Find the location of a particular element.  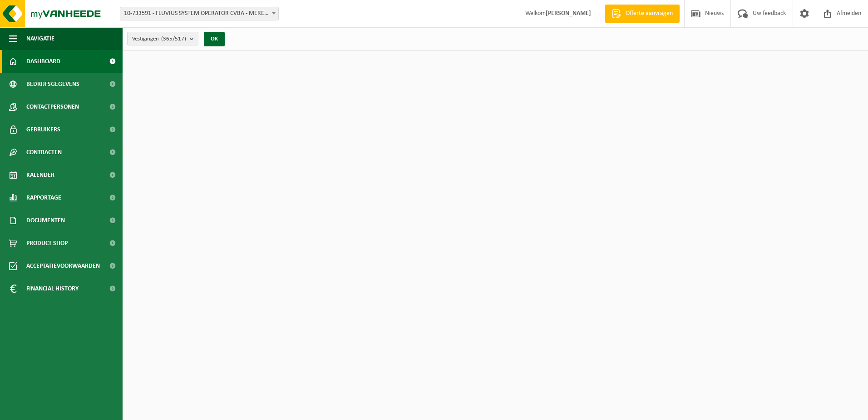

span: Gebruikers is located at coordinates (43, 129).